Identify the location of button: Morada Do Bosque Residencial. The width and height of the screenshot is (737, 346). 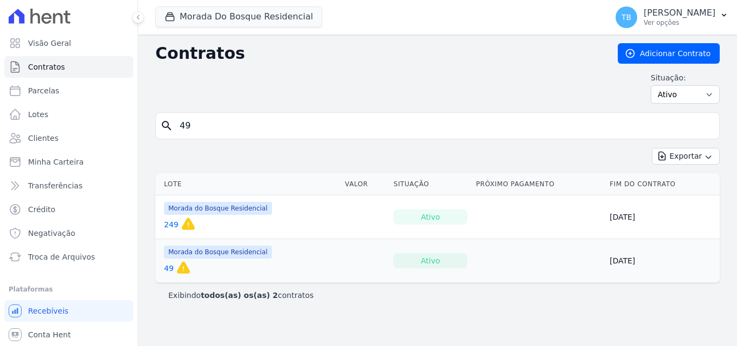
(239, 17).